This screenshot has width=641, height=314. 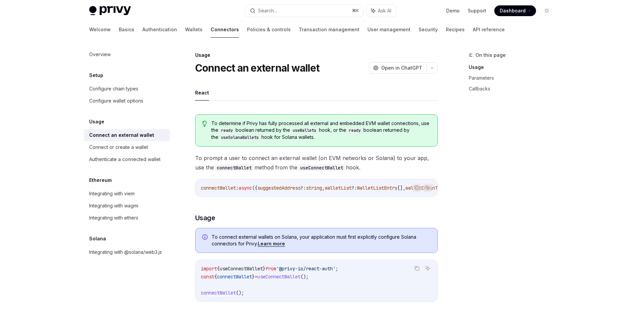 What do you see at coordinates (127, 218) in the screenshot?
I see `a: Integrating with ethers` at bounding box center [127, 218].